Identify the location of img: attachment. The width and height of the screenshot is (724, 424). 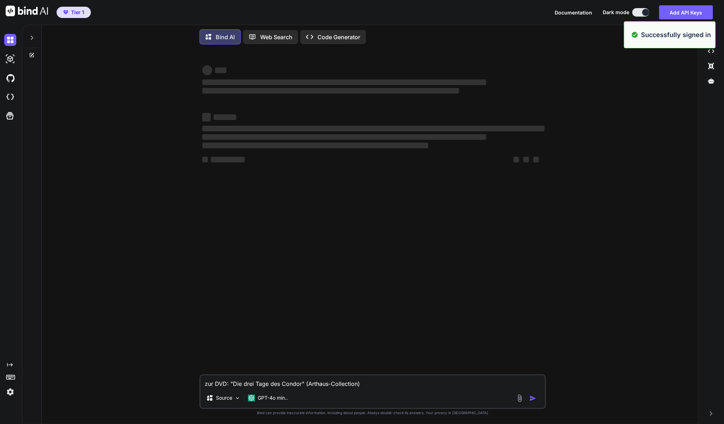
(519, 398).